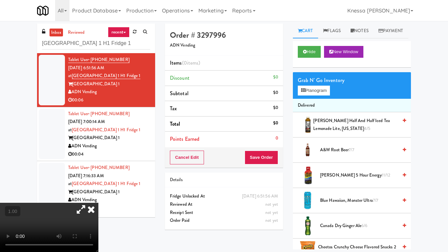 This screenshot has height=252, width=448. What do you see at coordinates (314, 91) in the screenshot?
I see `button: Planogram` at bounding box center [314, 91].